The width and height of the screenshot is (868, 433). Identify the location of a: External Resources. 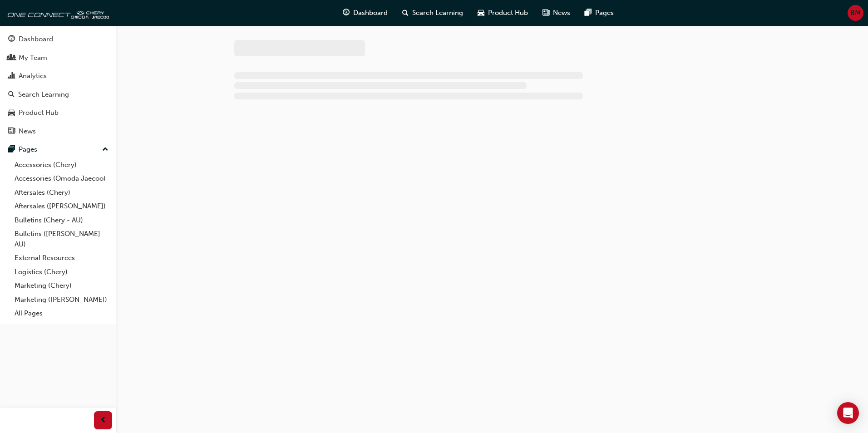
(61, 258).